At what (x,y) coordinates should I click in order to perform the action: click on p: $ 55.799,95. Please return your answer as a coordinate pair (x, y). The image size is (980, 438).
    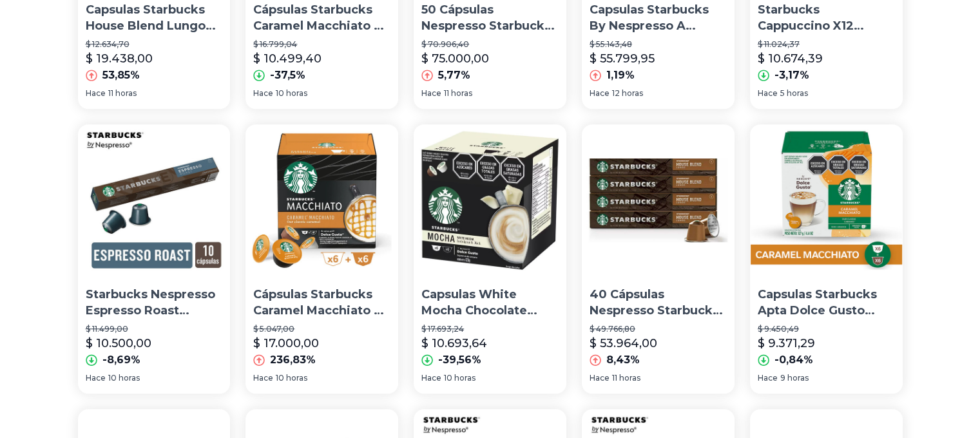
    Looking at the image, I should click on (622, 58).